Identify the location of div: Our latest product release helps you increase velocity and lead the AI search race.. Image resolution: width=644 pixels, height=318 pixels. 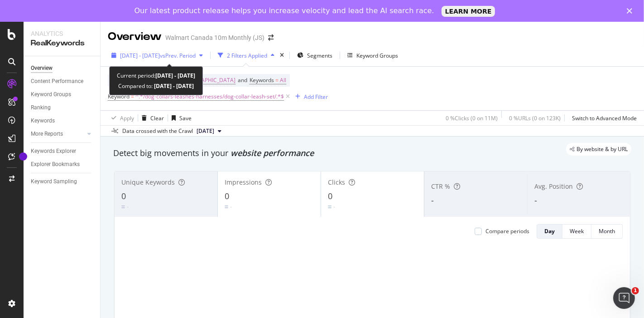
(284, 11).